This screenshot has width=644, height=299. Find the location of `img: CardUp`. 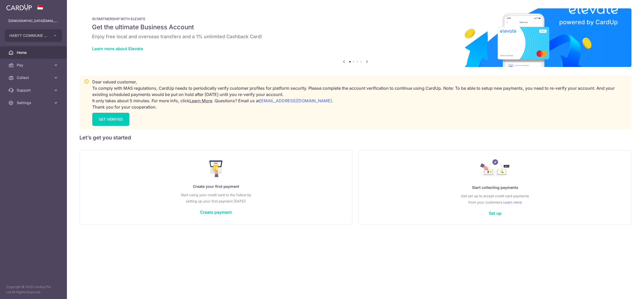

img: CardUp is located at coordinates (19, 7).